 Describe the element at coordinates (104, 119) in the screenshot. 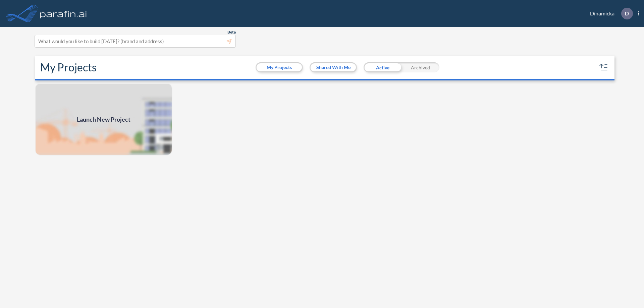

I see `img: add` at that location.